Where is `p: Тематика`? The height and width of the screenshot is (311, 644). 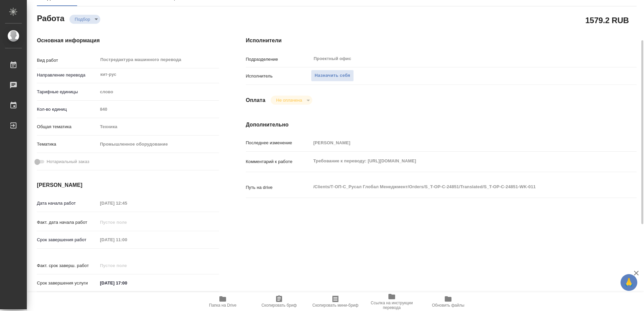 p: Тематика is located at coordinates (67, 144).